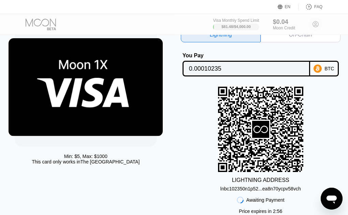 The width and height of the screenshot is (348, 215). Describe the element at coordinates (235, 24) in the screenshot. I see `div: Visa Monthly Spend Limit$81.48/$4,000.00` at that location.